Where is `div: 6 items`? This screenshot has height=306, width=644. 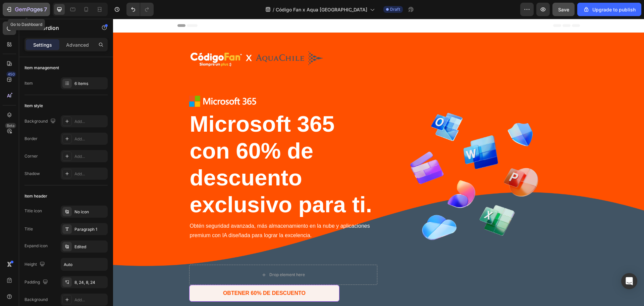
div: 6 items is located at coordinates (91, 83).